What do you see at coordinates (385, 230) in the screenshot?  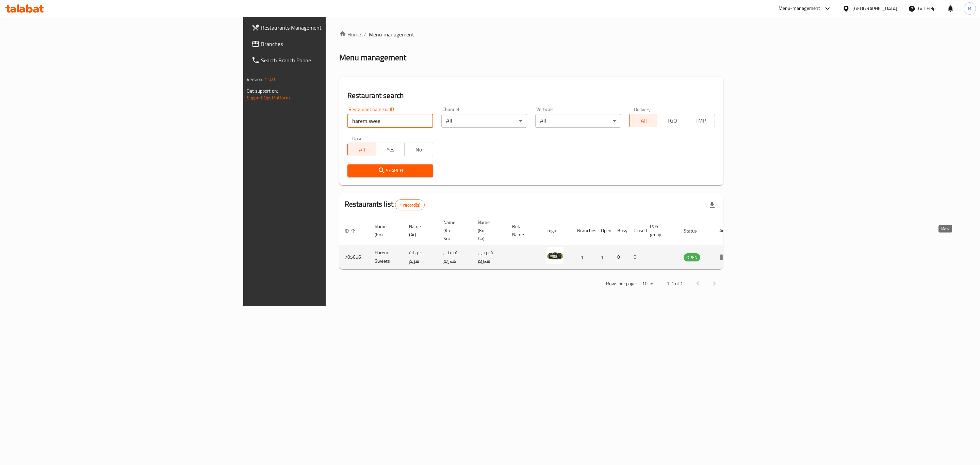 I see `span: Name (En)` at bounding box center [385, 230].